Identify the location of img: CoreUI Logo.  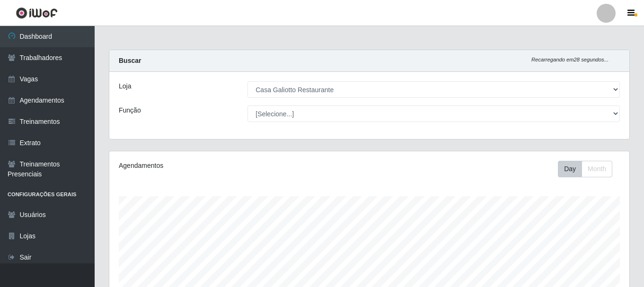
(37, 13).